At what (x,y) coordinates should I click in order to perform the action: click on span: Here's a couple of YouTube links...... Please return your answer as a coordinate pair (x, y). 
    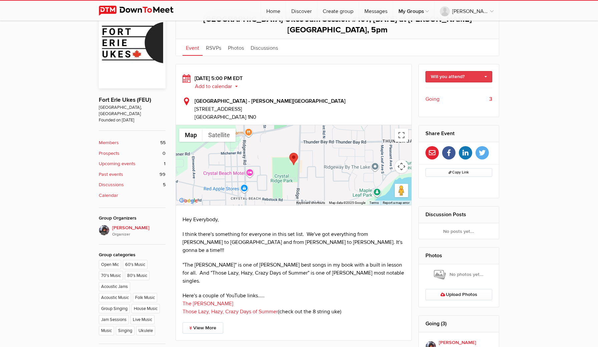
    Looking at the image, I should click on (223, 295).